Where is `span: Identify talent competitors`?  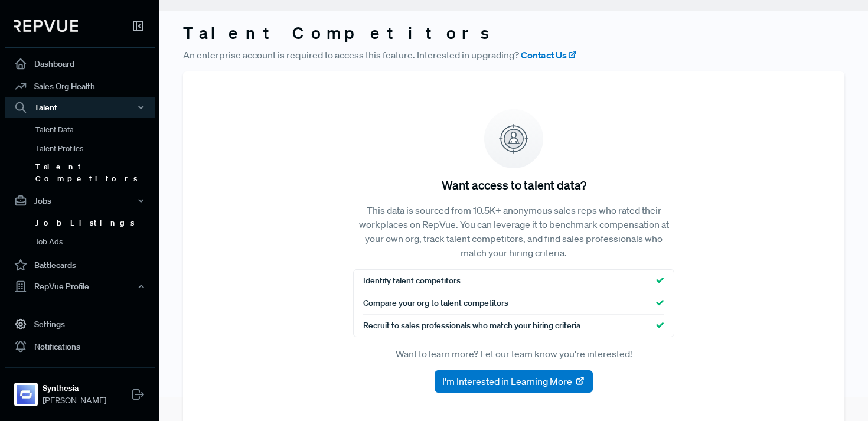
span: Identify talent competitors is located at coordinates (412, 281).